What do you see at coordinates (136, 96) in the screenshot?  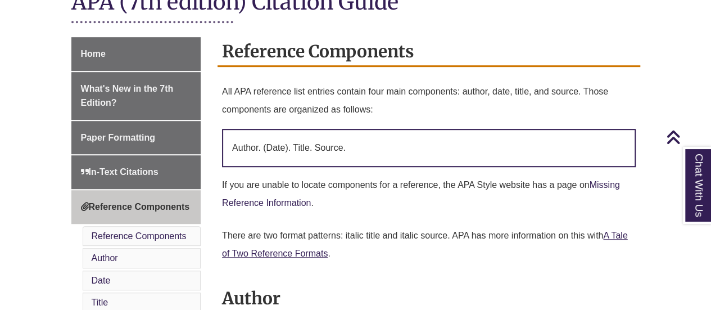 I see `a: What's New in the 7th Edition?` at bounding box center [136, 96].